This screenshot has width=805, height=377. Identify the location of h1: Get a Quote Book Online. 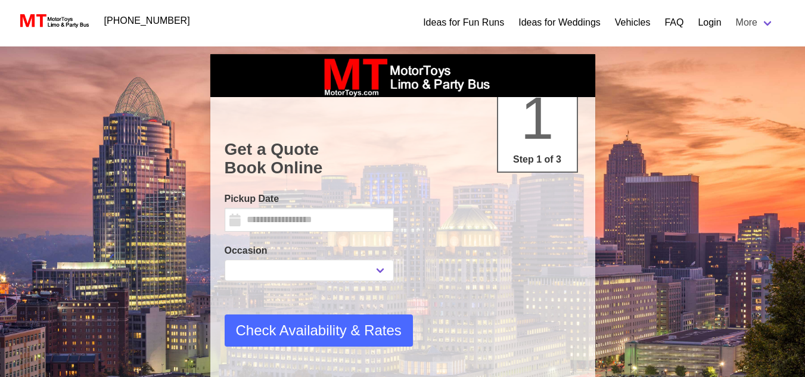
(403, 159).